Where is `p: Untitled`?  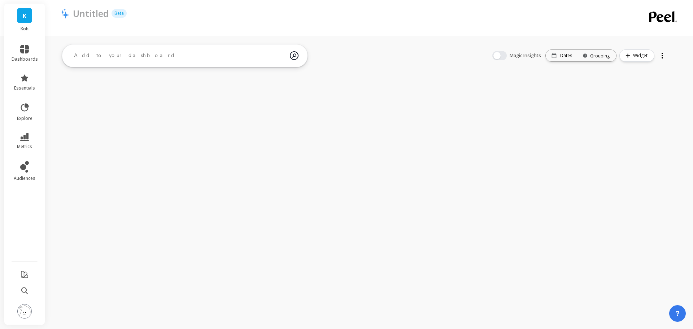
p: Untitled is located at coordinates (91, 13).